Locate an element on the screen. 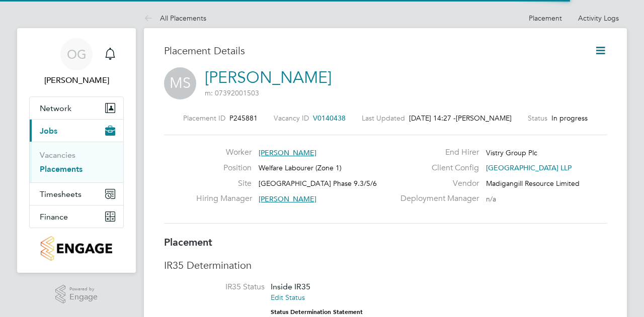  label: Client Config is located at coordinates (437, 168).